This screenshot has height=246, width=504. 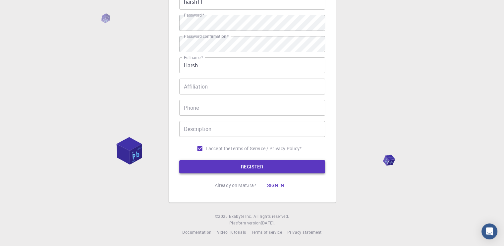 What do you see at coordinates (240, 216) in the screenshot?
I see `a: Exabyte Inc.` at bounding box center [240, 216].